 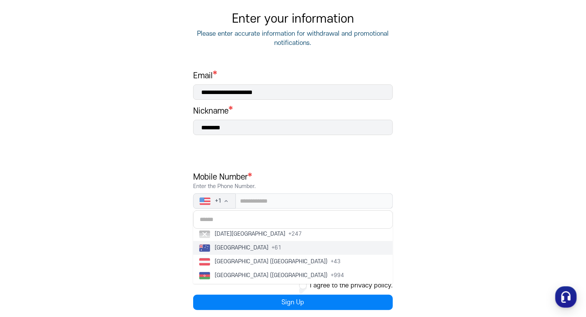 What do you see at coordinates (336, 262) in the screenshot?
I see `span: + 43` at bounding box center [336, 262].